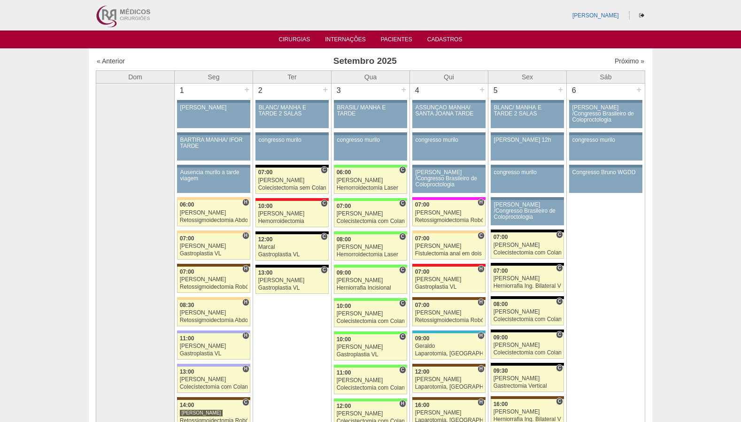 The height and width of the screenshot is (422, 741). Describe the element at coordinates (449, 346) in the screenshot. I see `div: Geraldo` at that location.